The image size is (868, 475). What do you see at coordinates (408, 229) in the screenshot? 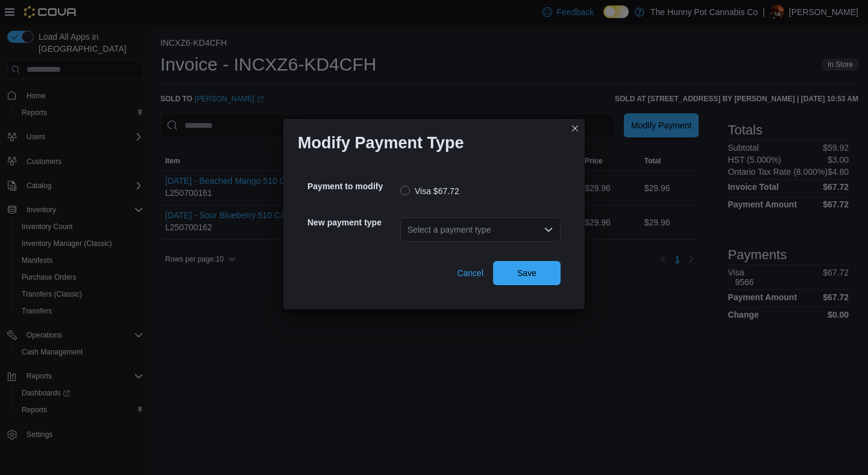
I see `input: Accessible screen reader label` at bounding box center [408, 229].